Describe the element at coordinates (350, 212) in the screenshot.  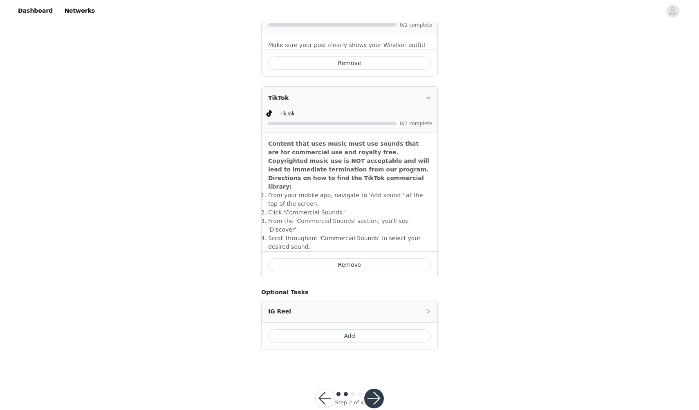
I see `li: ​Click 'Commercial Sounds.'` at that location.